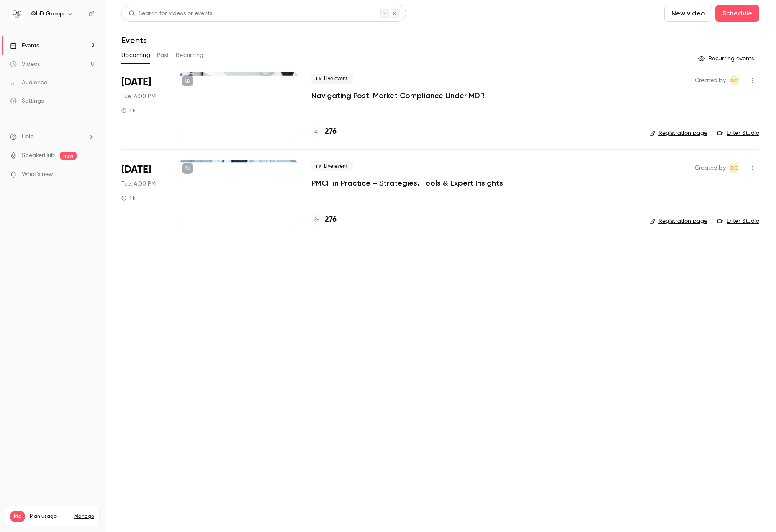  What do you see at coordinates (737, 14) in the screenshot?
I see `button: Schedule` at bounding box center [737, 14].